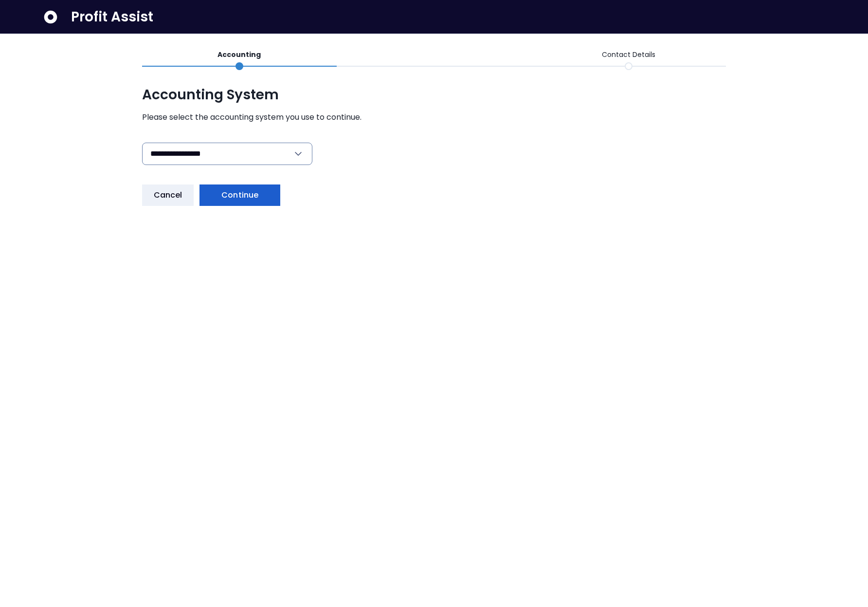  What do you see at coordinates (240, 195) in the screenshot?
I see `button: Continue` at bounding box center [240, 195].